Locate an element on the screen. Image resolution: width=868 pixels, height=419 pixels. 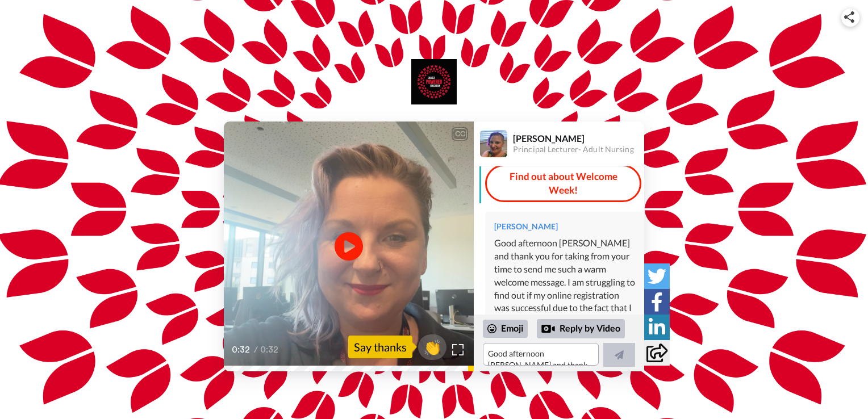
div: Say thanks is located at coordinates (380, 347).